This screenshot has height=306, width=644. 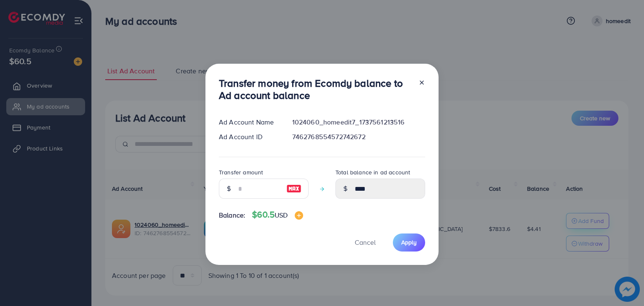 What do you see at coordinates (365, 243) in the screenshot?
I see `button: Cancel` at bounding box center [365, 243].